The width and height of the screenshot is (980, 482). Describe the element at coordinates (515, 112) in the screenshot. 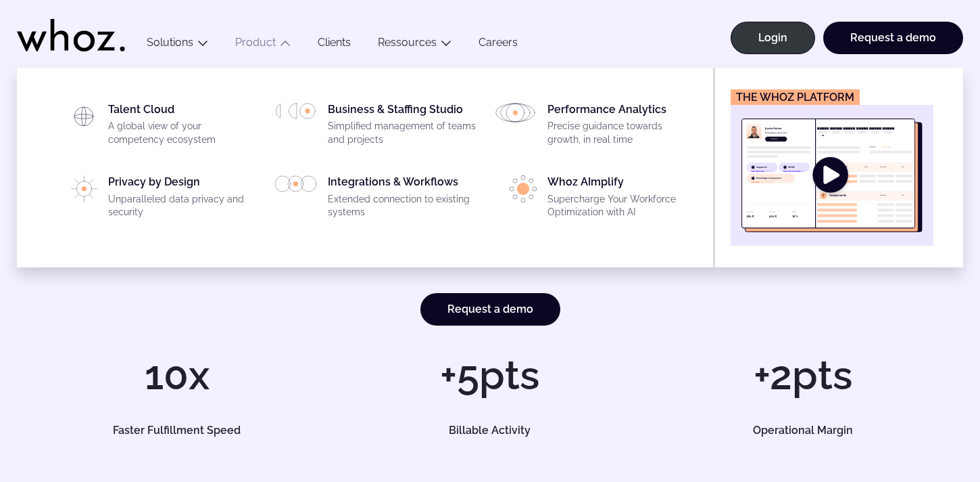

I see `img: HP_PICTO_ANALYSE_DE_PERFORMANCES.svg` at that location.